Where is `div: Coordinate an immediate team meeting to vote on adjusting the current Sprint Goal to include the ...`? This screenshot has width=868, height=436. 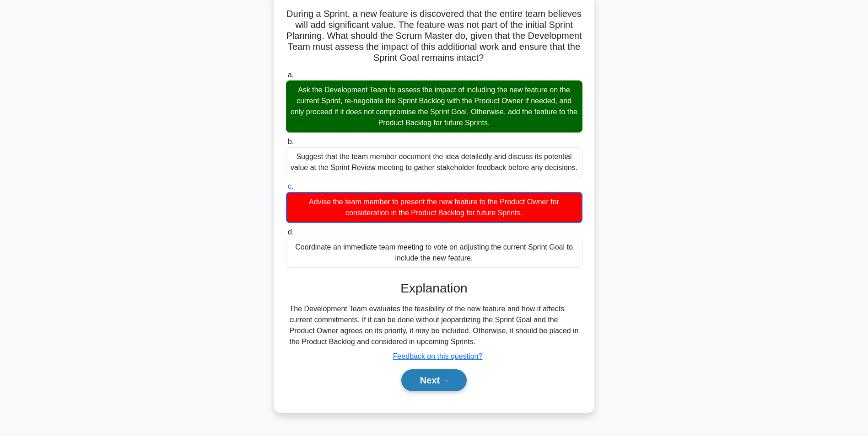
div: Coordinate an immediate team meeting to vote on adjusting the current Sprint Goal to include the ... is located at coordinates (434, 253).